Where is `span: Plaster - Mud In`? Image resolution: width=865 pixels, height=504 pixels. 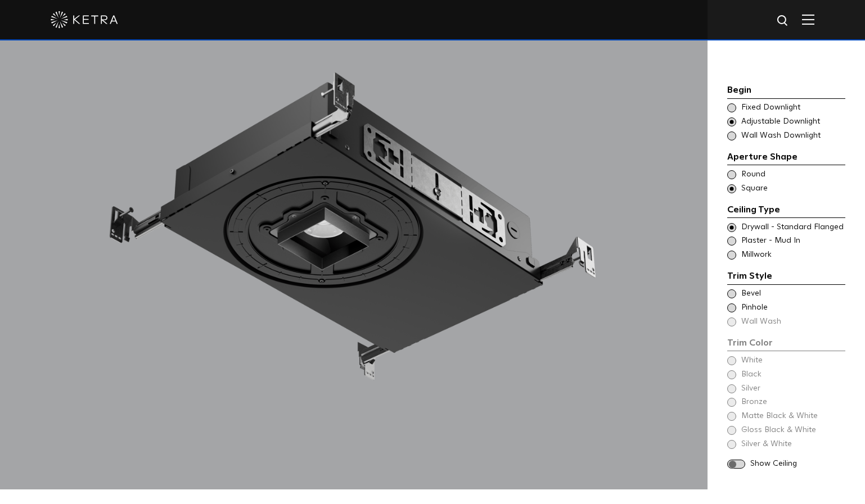
span: Plaster - Mud In is located at coordinates (792, 241).